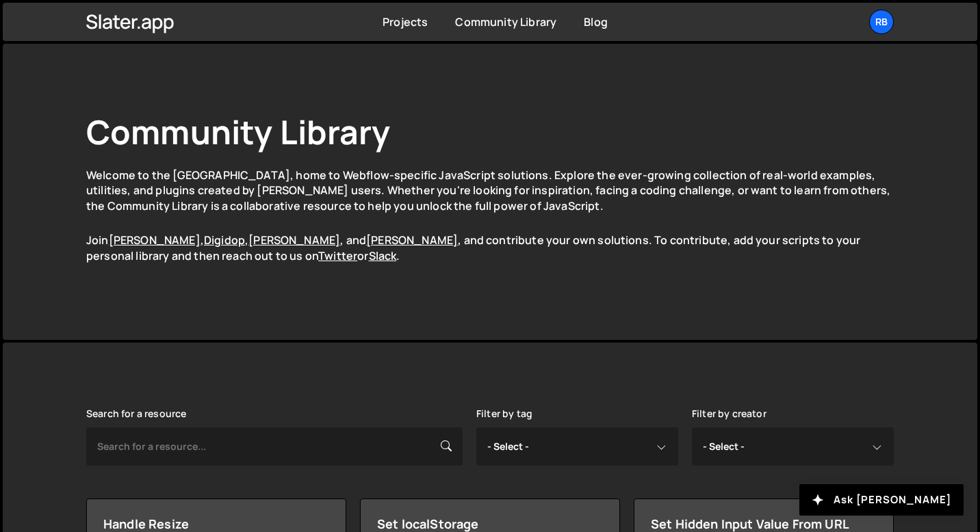  I want to click on a: Twitter, so click(337, 256).